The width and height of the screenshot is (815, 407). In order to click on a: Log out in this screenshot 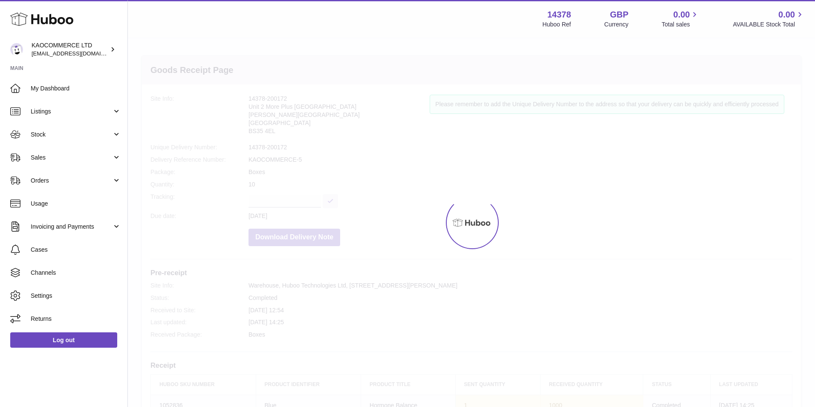, I will do `click(64, 340)`.